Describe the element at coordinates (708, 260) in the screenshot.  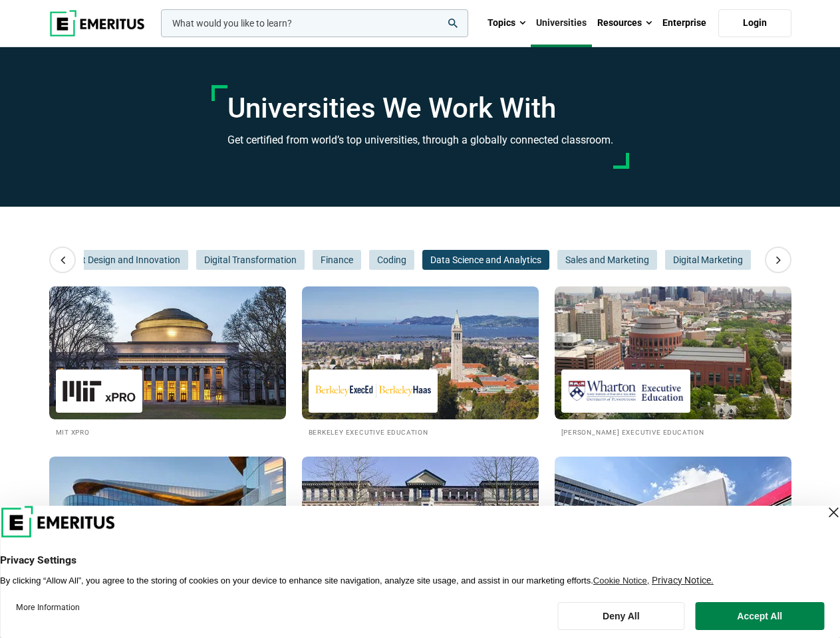
I see `span: Digital Marketing` at that location.